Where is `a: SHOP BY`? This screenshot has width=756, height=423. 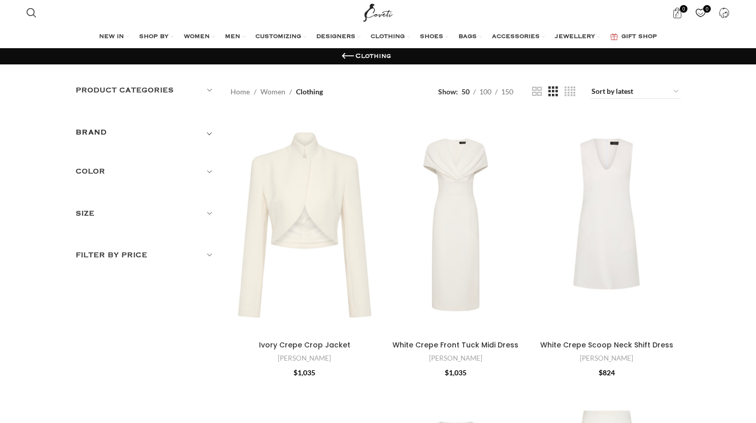 a: SHOP BY is located at coordinates (156, 37).